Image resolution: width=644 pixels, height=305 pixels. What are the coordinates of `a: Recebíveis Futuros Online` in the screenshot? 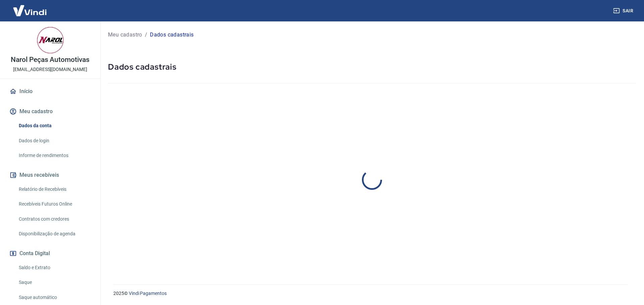 It's located at (54, 204).